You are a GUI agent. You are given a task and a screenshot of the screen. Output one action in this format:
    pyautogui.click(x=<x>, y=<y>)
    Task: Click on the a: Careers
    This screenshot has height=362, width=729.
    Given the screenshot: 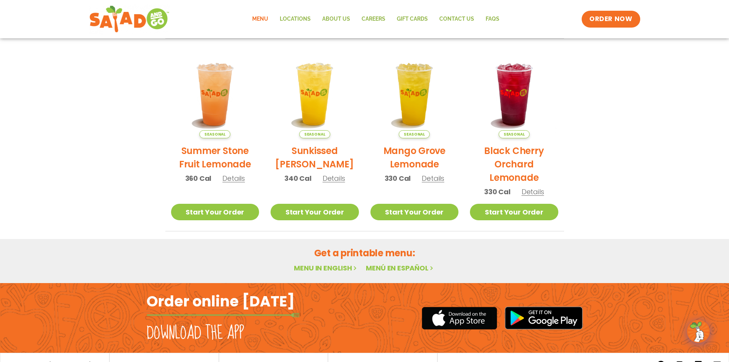 What is the action you would take?
    pyautogui.click(x=373, y=19)
    